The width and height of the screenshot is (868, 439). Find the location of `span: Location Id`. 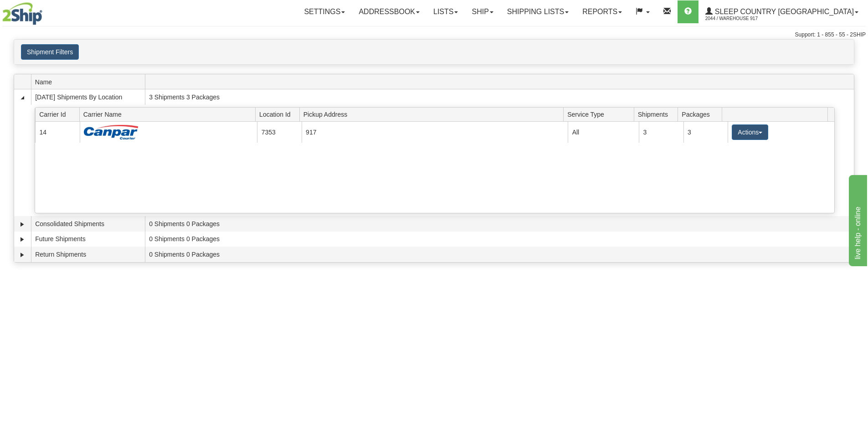

span: Location Id is located at coordinates (279, 114).